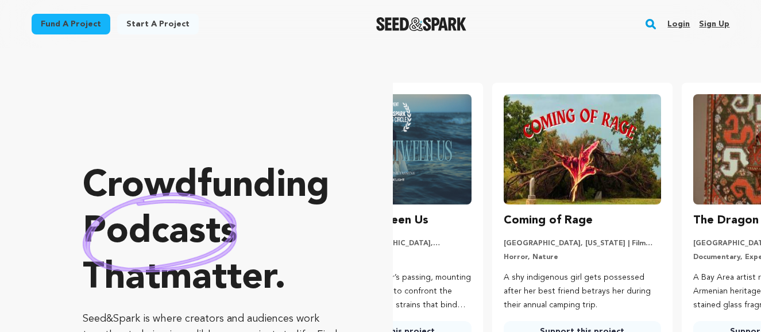 Image resolution: width=761 pixels, height=332 pixels. Describe the element at coordinates (392, 291) in the screenshot. I see `p: A year after her sister’s passing, mounting grief forces a woman to confront the secrets, silence...` at that location.